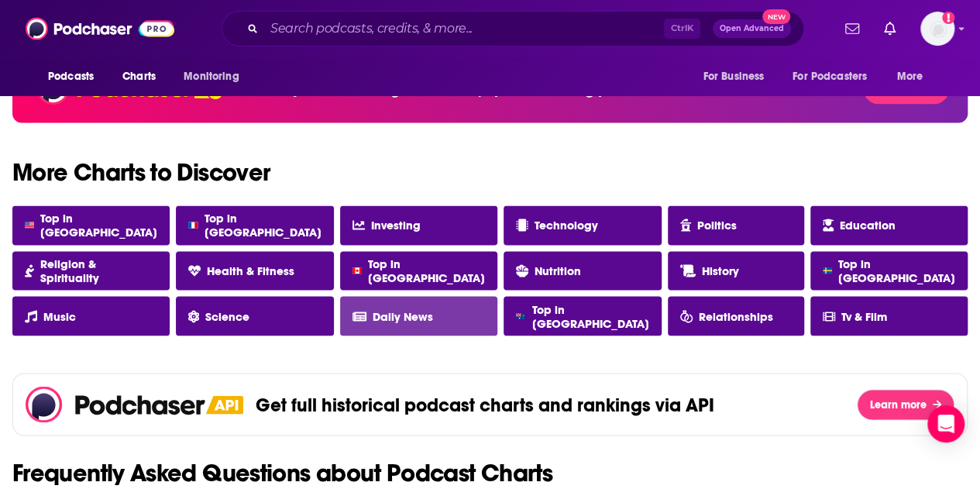 The image size is (980, 489). I want to click on span: Nutrition, so click(558, 270).